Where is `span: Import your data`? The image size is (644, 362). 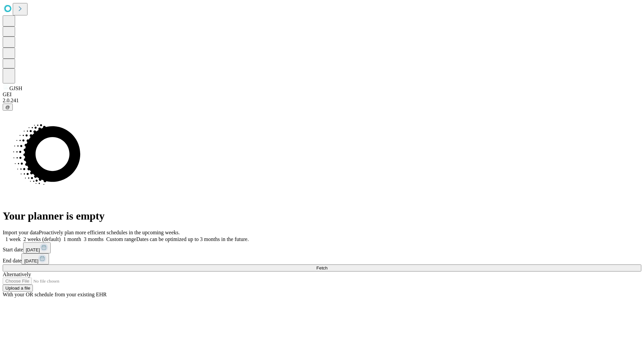
span: Import your data is located at coordinates (21, 232).